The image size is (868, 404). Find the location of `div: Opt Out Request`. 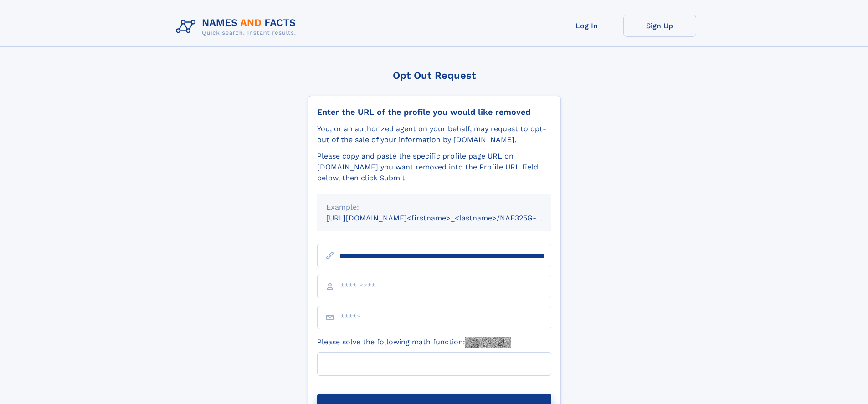

div: Opt Out Request is located at coordinates (434, 75).